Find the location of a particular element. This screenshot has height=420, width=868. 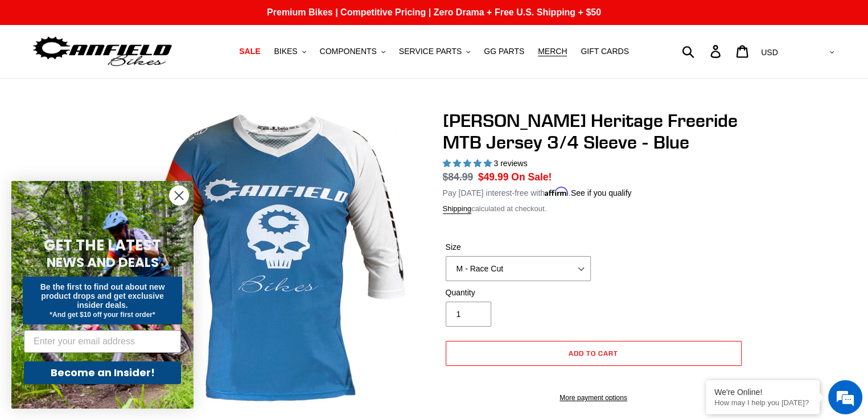

s: $84.99 is located at coordinates (458, 177).